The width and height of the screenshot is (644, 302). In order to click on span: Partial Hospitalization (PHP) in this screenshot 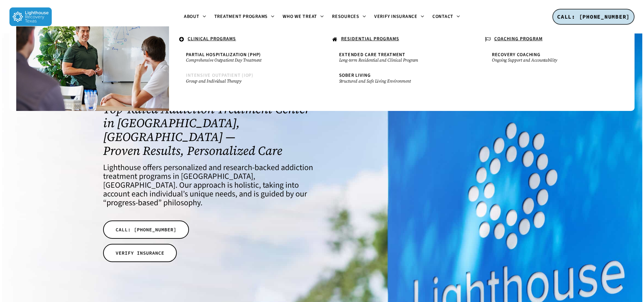, I will do `click(223, 55)`.